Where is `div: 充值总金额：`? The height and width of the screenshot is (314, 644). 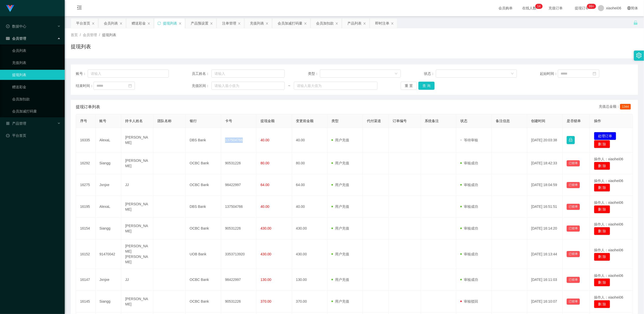
div: 充值总金额： is located at coordinates (616, 107).